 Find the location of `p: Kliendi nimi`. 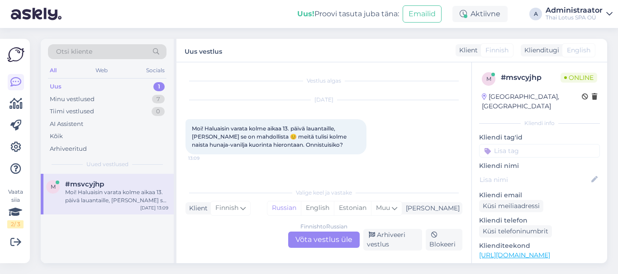

p: Kliendi nimi is located at coordinates (539, 166).